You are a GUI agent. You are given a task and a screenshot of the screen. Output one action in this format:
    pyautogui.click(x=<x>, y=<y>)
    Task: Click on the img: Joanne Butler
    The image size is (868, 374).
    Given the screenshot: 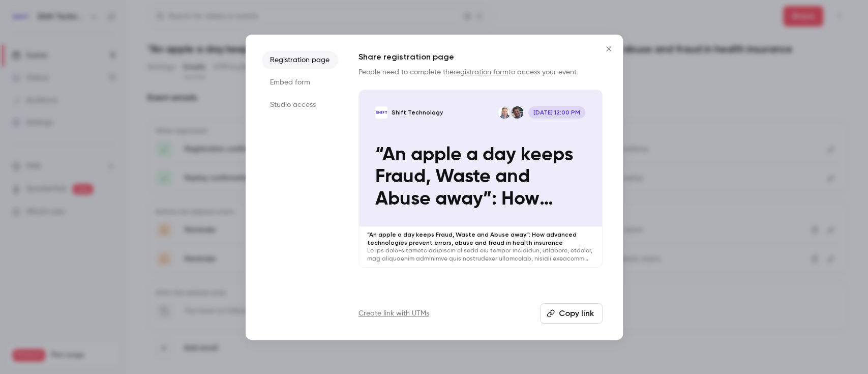 What is the action you would take?
    pyautogui.click(x=504, y=113)
    